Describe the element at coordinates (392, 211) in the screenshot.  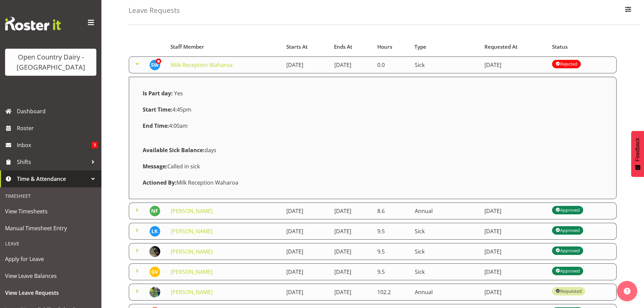
I see `td: 8.6` at that location.